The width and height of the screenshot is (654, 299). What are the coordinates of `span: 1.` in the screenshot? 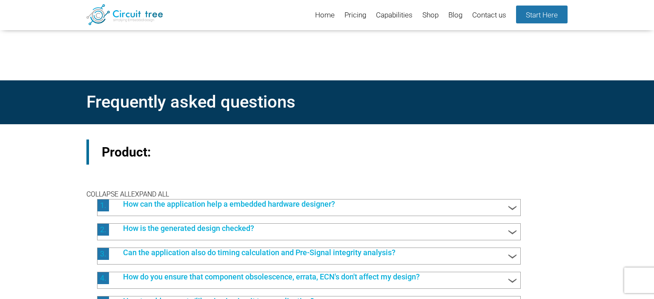 It's located at (103, 206).